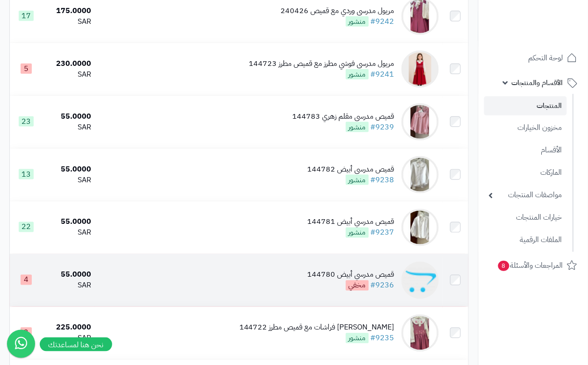 This screenshot has width=588, height=365. Describe the element at coordinates (525, 173) in the screenshot. I see `a: الماركات` at that location.